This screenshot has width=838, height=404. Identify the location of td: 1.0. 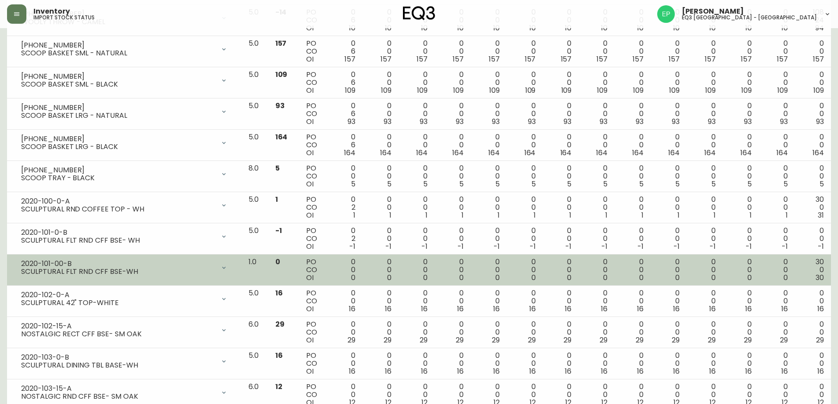
(255, 270).